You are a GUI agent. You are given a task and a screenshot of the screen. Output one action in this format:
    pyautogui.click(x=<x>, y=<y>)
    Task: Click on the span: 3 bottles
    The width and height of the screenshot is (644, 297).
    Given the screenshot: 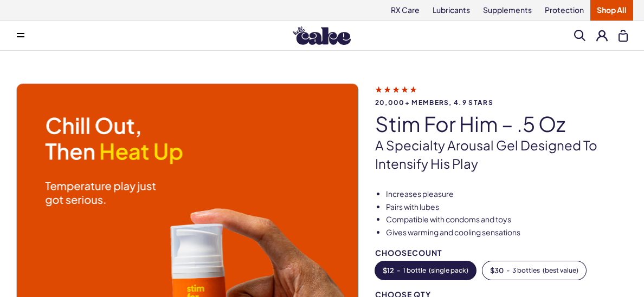 What is the action you would take?
    pyautogui.click(x=525, y=271)
    